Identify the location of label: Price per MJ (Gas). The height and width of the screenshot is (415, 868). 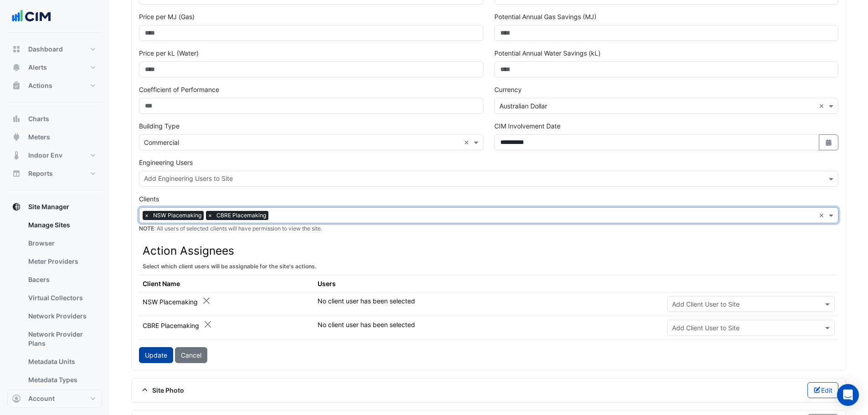
(167, 16).